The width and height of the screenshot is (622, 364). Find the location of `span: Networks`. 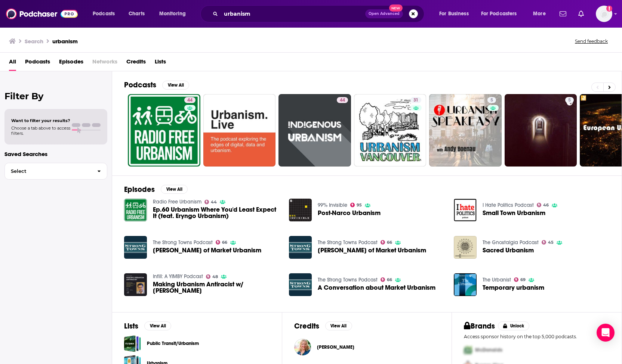

span: Networks is located at coordinates (105, 63).